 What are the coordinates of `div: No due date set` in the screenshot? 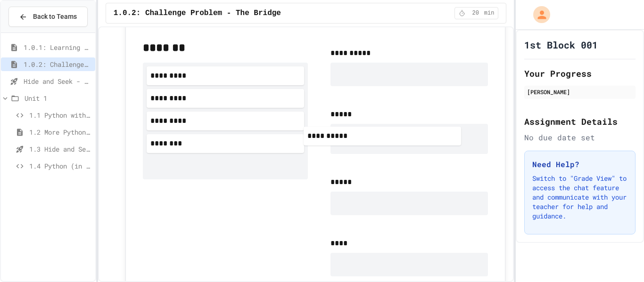 It's located at (580, 138).